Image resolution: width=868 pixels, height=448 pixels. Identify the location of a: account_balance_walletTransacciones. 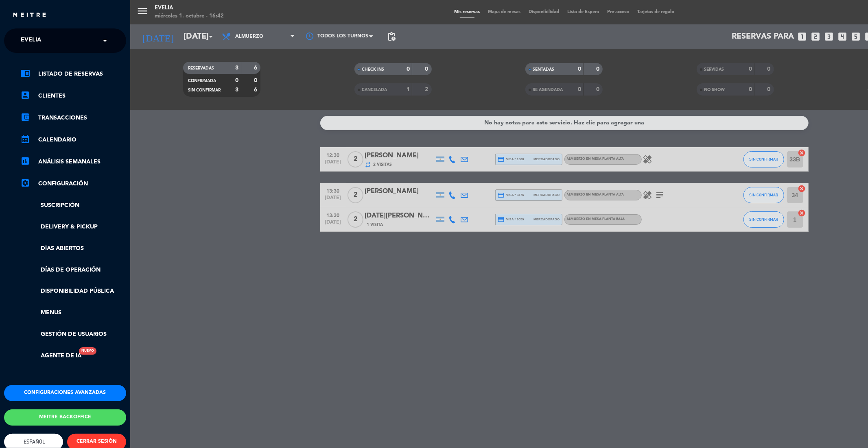
(73, 118).